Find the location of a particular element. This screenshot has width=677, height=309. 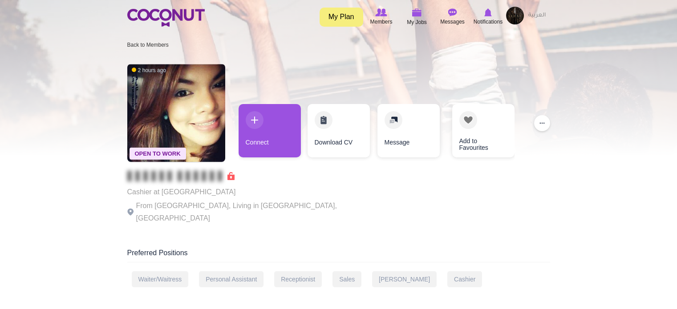

a: Connect is located at coordinates (270, 131).